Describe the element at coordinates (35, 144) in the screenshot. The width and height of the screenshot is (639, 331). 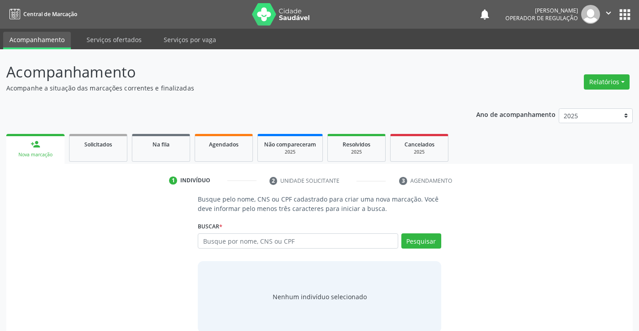
I see `div: person_add` at that location.